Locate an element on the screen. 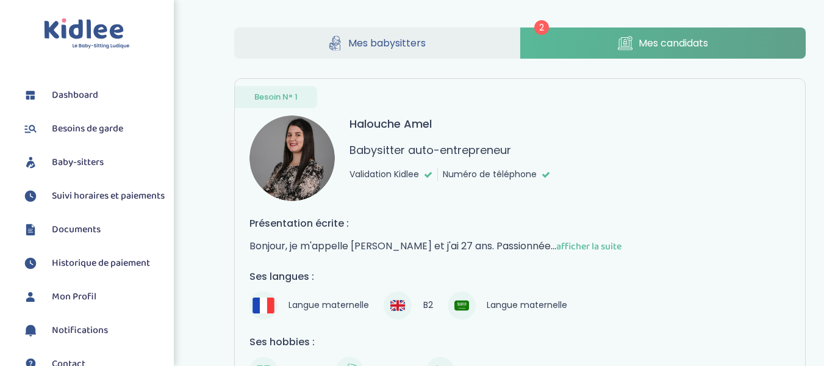 This screenshot has height=366, width=824. a: Baby-sitters is located at coordinates (93, 162).